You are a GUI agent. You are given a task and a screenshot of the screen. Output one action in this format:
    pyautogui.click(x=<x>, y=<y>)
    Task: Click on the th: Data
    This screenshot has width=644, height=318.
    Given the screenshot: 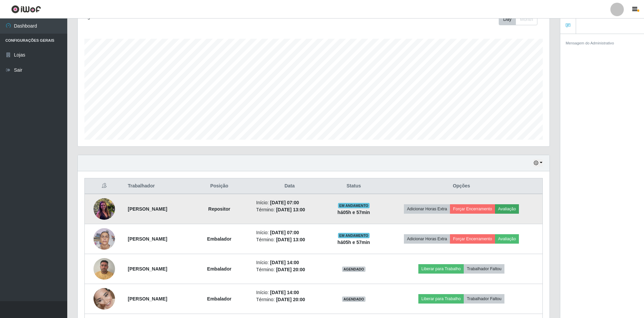 What is the action you would take?
    pyautogui.click(x=290, y=186)
    